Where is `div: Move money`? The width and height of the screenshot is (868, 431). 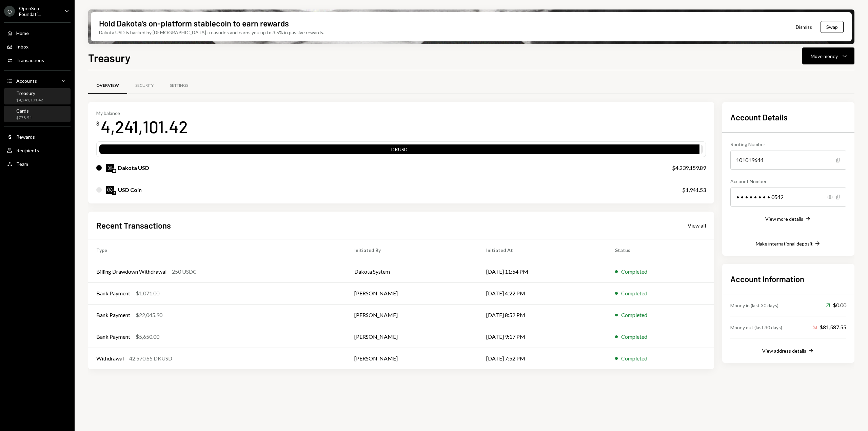
div: Move money is located at coordinates (824, 56).